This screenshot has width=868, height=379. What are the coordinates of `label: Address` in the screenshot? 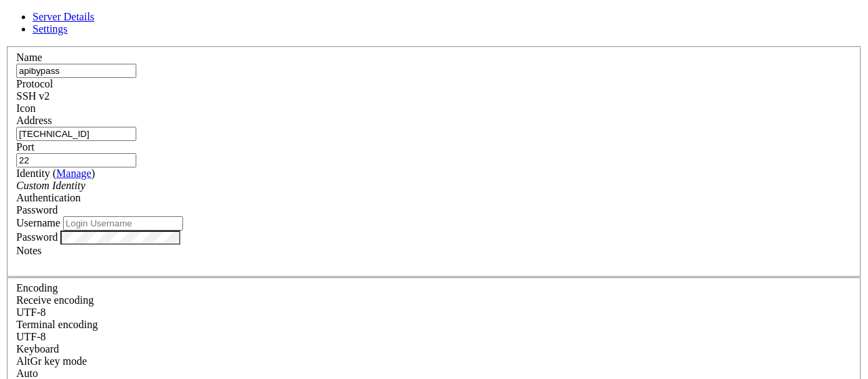 It's located at (34, 120).